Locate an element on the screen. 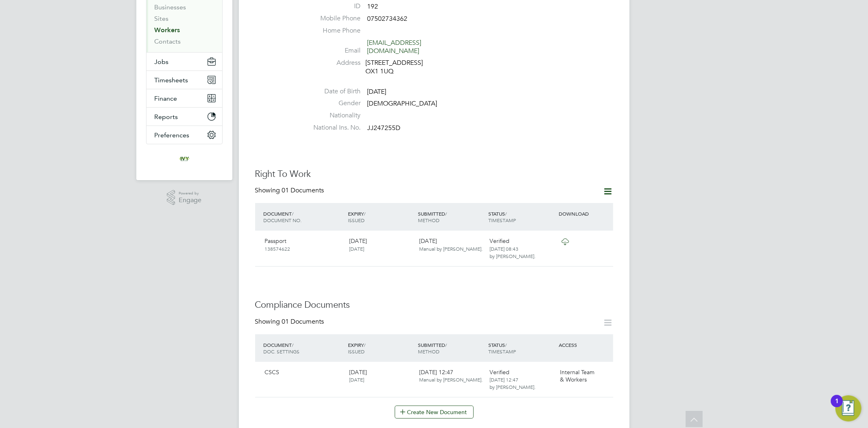  button: Open Resource Center, 1 new notification is located at coordinates (848, 408).